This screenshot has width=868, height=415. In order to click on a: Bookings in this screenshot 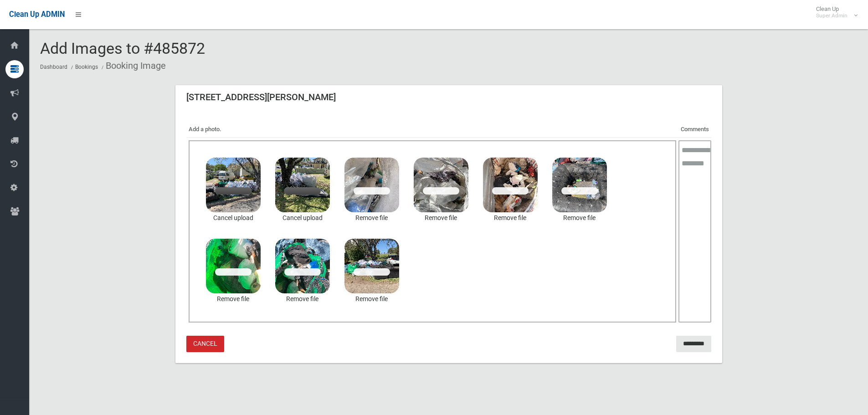, I will do `click(87, 67)`.